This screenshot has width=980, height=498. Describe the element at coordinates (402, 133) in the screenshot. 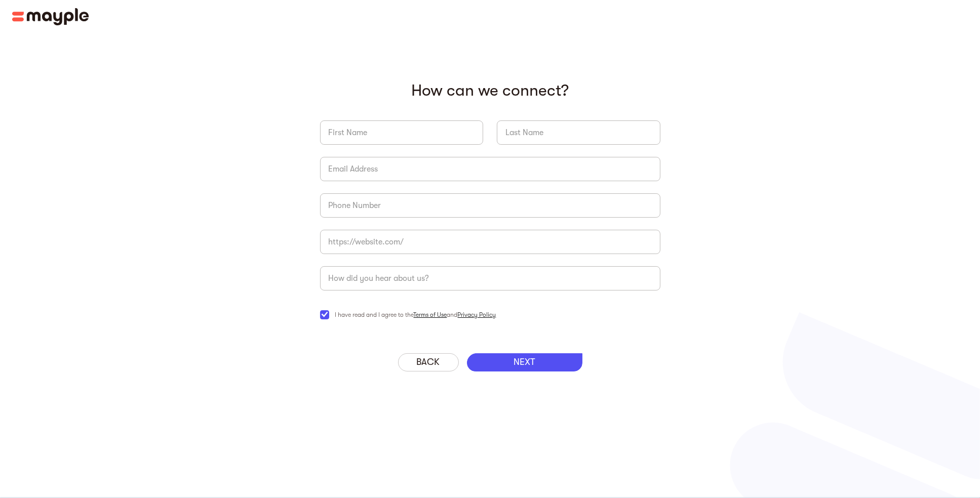

I see `input: First Name` at that location.